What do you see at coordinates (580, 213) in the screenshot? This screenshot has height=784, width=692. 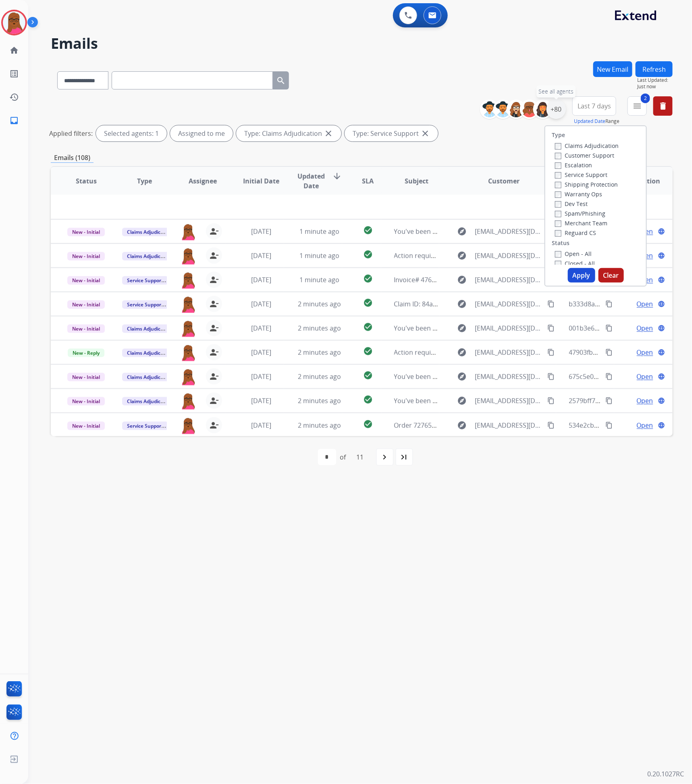 I see `label: Spam/Phishing` at bounding box center [580, 213].